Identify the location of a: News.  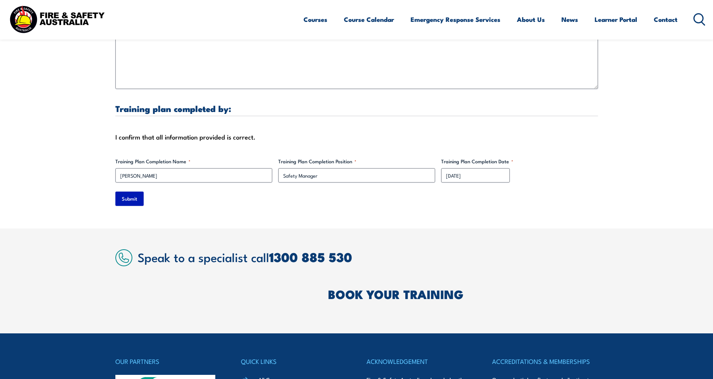
(570, 19).